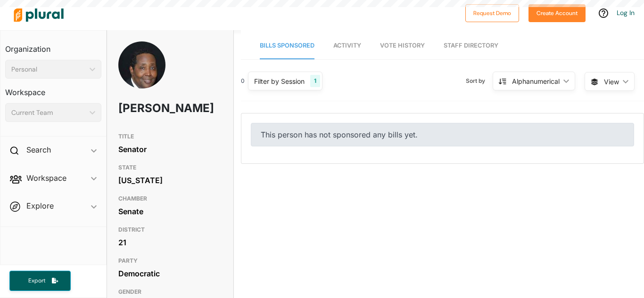  Describe the element at coordinates (243, 82) in the screenshot. I see `div: 0` at that location.